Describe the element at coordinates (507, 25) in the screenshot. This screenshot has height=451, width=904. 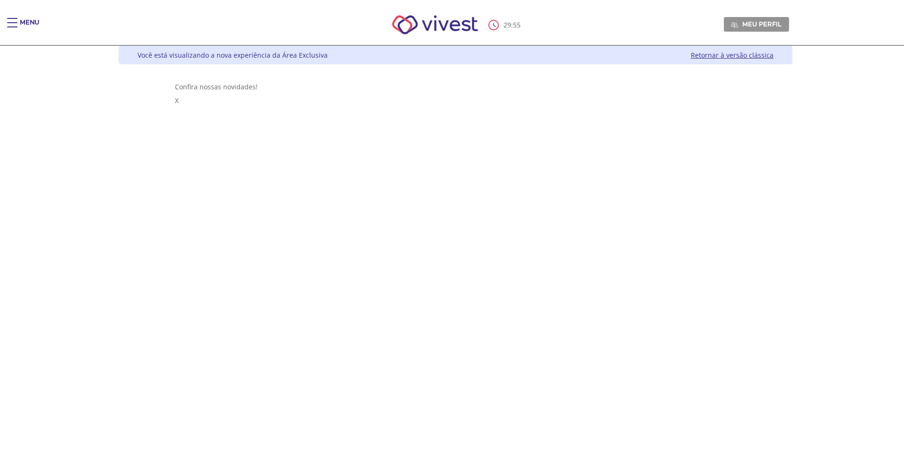
I see `span: 29` at that location.